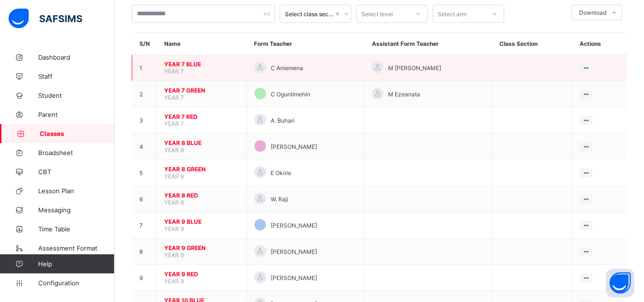  What do you see at coordinates (600, 44) in the screenshot?
I see `th: Actions` at bounding box center [600, 44].